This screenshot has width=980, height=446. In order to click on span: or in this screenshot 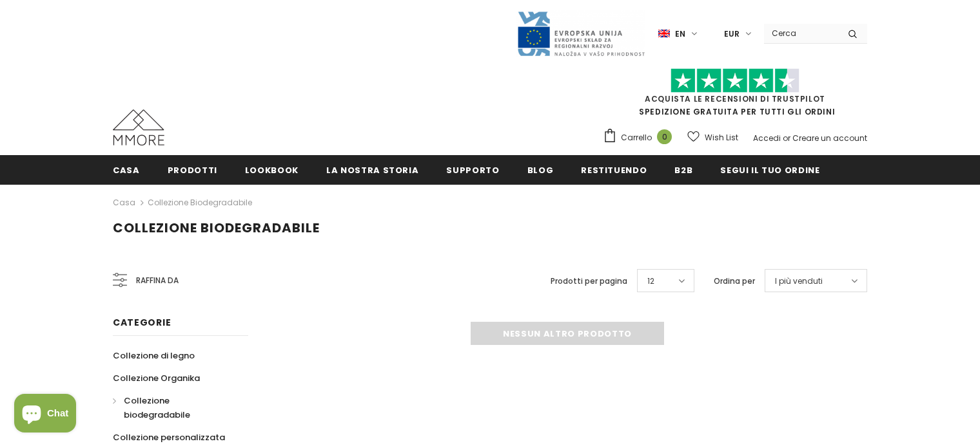, I will do `click(787, 138)`.